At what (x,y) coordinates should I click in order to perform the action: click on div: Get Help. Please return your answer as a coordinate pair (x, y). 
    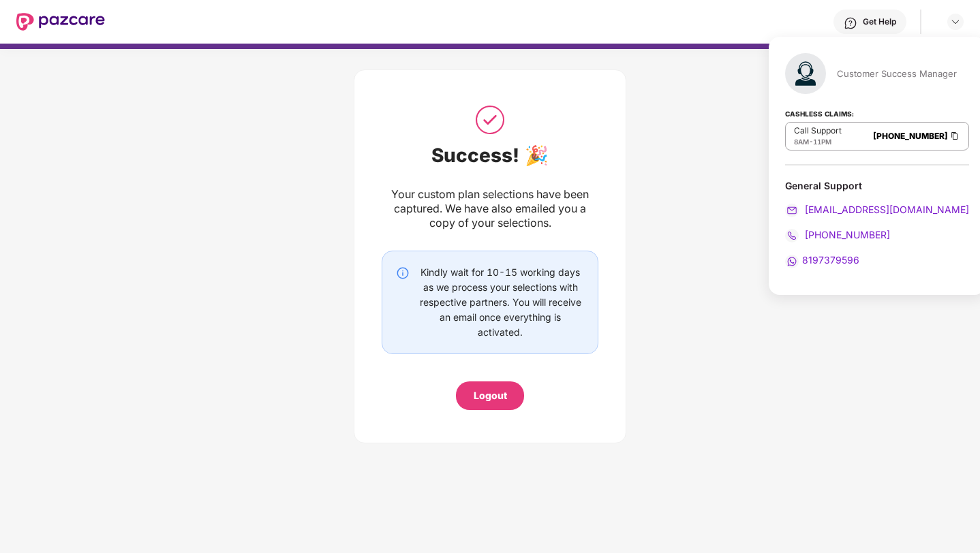
    Looking at the image, I should click on (879, 21).